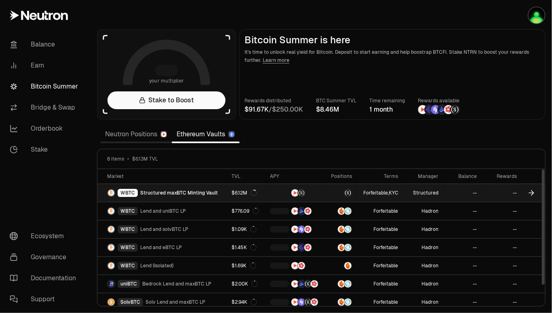 The width and height of the screenshot is (552, 313). I want to click on a: WBTC LogoWBTCLend and uniBTC LP, so click(162, 211).